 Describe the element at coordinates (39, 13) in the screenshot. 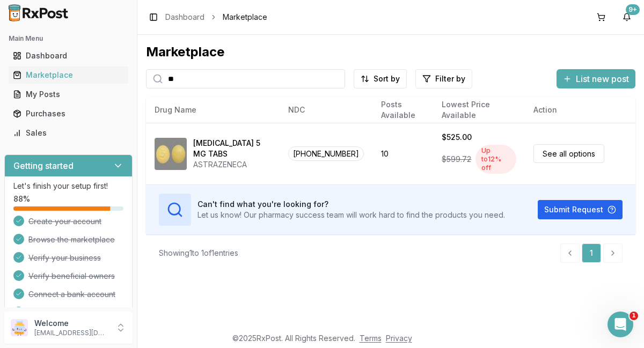

I see `img: RxPost Logo` at that location.